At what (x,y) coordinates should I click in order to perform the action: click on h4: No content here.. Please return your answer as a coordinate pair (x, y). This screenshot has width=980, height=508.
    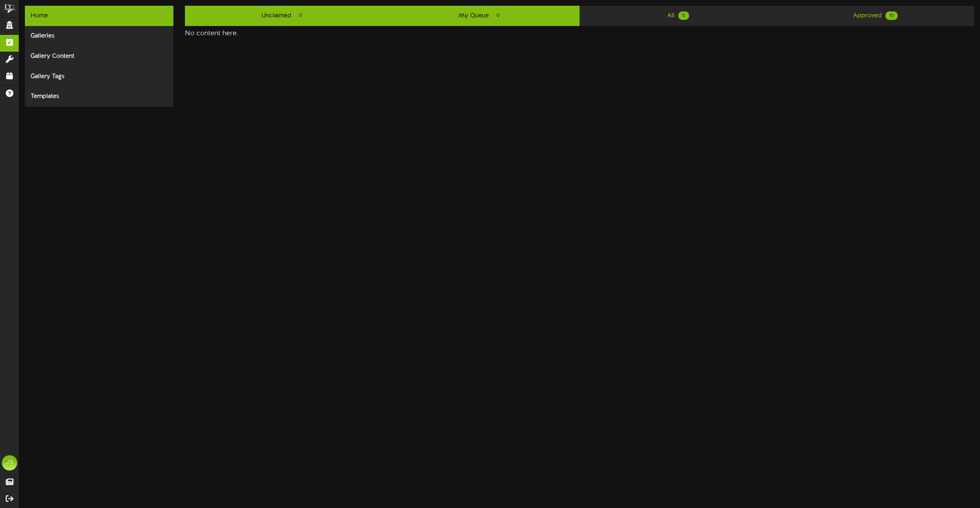
    Looking at the image, I should click on (579, 33).